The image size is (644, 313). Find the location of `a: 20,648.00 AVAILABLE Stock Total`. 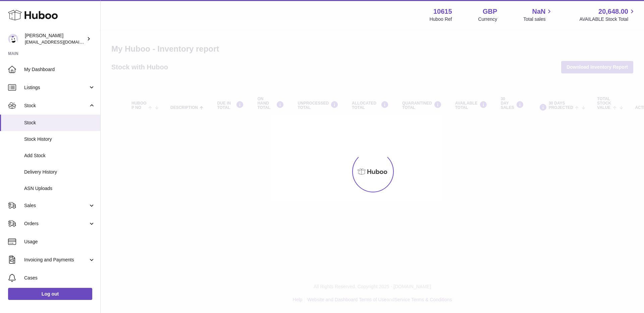

a: 20,648.00 AVAILABLE Stock Total is located at coordinates (607, 15).